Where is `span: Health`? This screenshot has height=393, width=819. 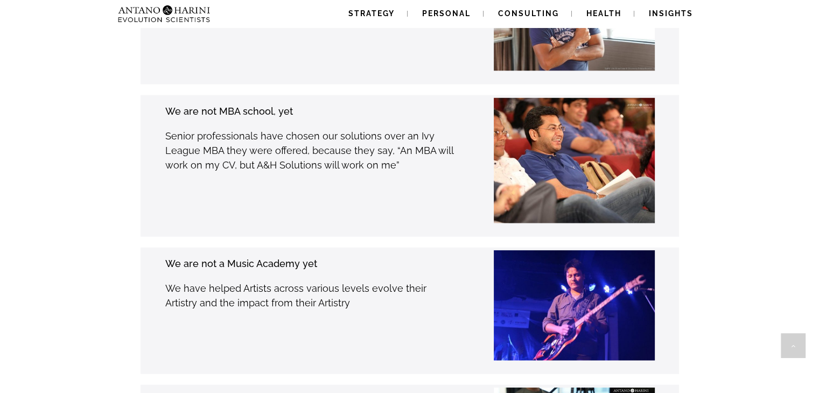 span: Health is located at coordinates (603, 13).